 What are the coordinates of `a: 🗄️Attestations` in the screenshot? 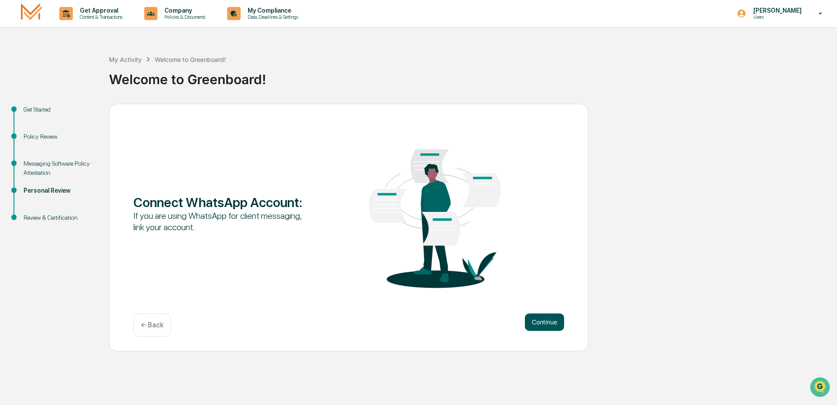 It's located at (85, 114).